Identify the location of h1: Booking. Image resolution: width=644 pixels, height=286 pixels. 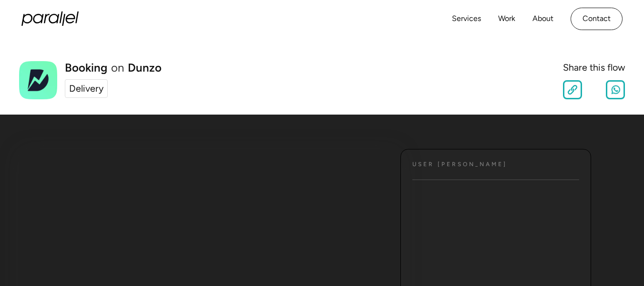
(86, 67).